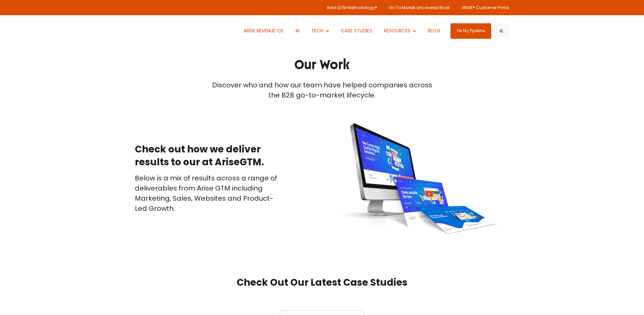  What do you see at coordinates (319, 31) in the screenshot?
I see `button: Show submenu for TECH TECH` at bounding box center [319, 31].